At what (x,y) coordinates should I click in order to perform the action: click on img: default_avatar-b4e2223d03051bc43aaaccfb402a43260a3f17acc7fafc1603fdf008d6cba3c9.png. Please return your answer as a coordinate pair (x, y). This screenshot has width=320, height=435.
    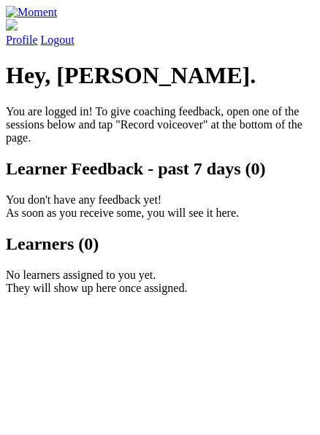
    Looking at the image, I should click on (12, 25).